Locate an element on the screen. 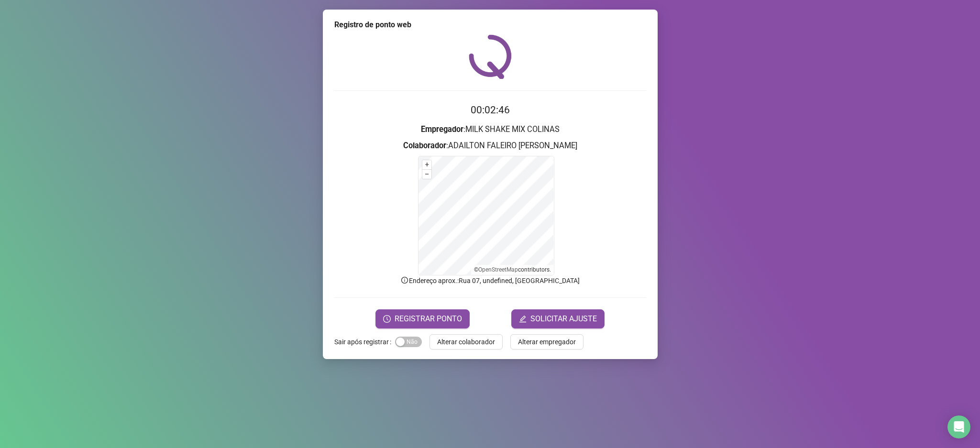 The image size is (980, 448). label: Sair após registrar is located at coordinates (365, 342).